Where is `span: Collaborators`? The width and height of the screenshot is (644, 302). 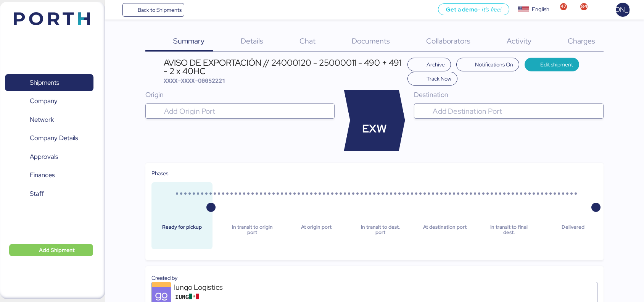 span: Collaborators is located at coordinates (448, 41).